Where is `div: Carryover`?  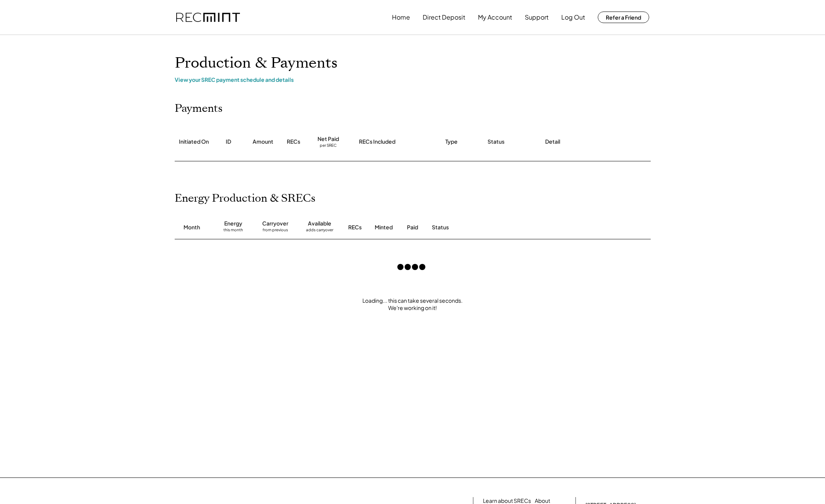
div: Carryover is located at coordinates (276, 223).